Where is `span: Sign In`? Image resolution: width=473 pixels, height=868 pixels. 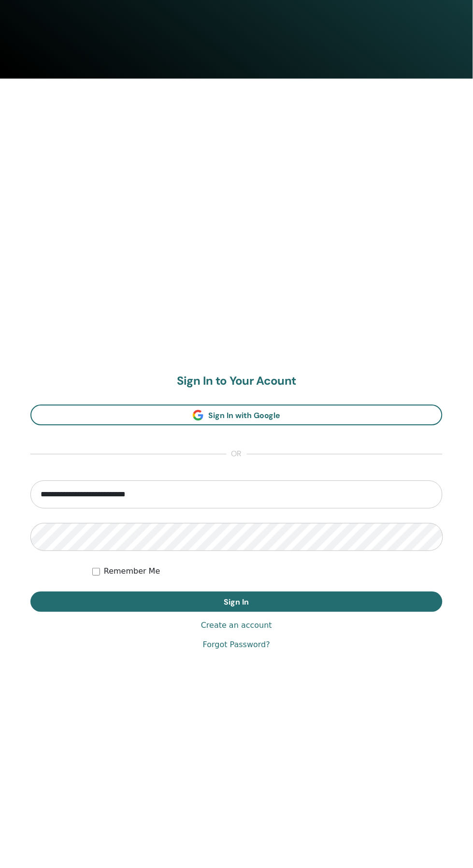
span: Sign In is located at coordinates (237, 602).